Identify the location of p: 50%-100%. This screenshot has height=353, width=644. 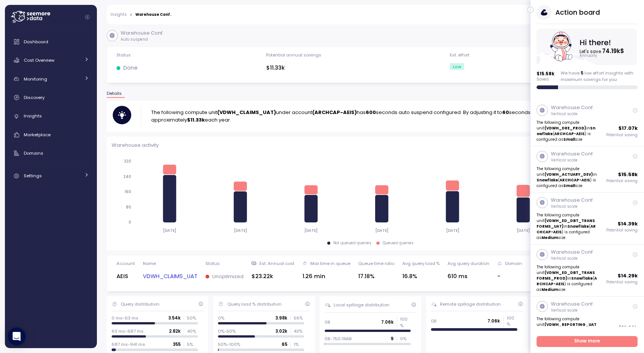
(229, 344).